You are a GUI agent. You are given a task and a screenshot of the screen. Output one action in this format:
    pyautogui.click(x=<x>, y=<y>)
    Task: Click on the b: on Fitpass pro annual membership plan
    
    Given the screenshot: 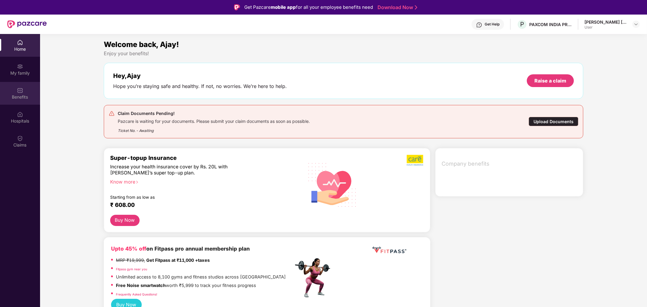 What is the action you would take?
    pyautogui.click(x=180, y=249)
    